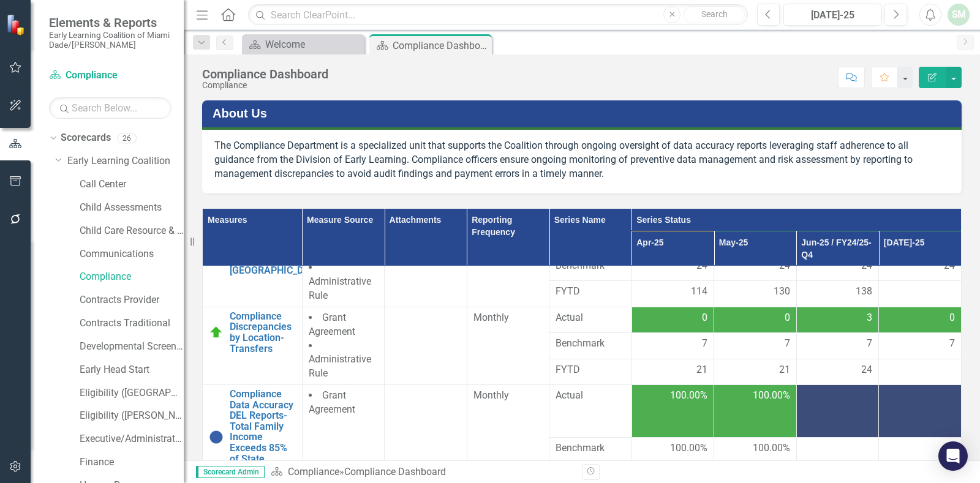  I want to click on span: Elements & Reports, so click(110, 22).